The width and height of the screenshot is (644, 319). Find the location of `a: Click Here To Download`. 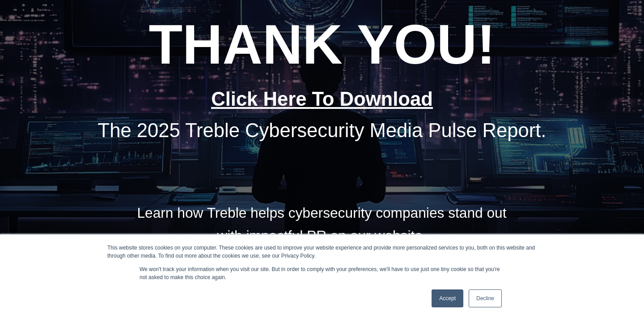

a: Click Here To Download is located at coordinates (322, 99).